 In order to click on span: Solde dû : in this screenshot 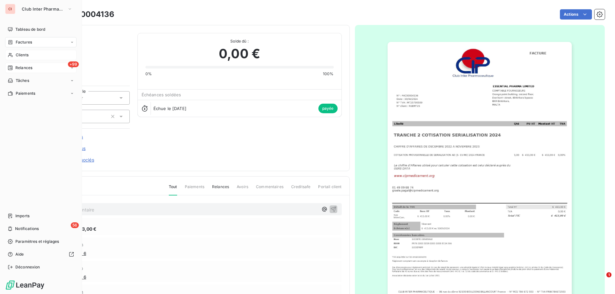, I will do `click(239, 41)`.